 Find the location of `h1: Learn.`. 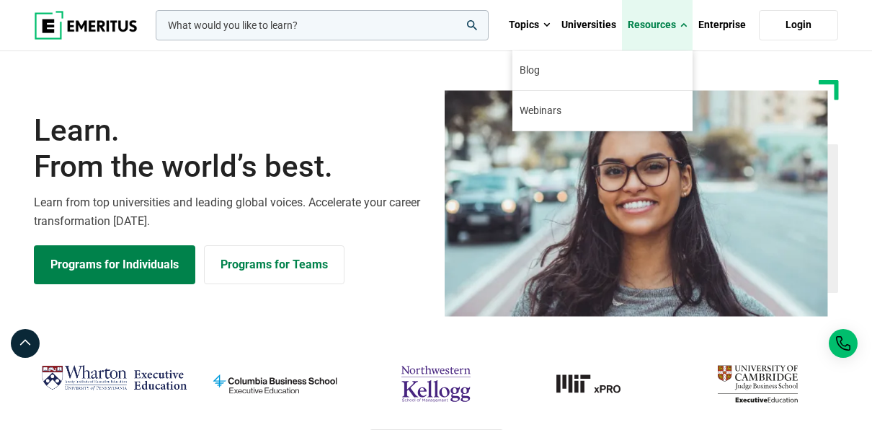

h1: Learn. is located at coordinates (231, 149).